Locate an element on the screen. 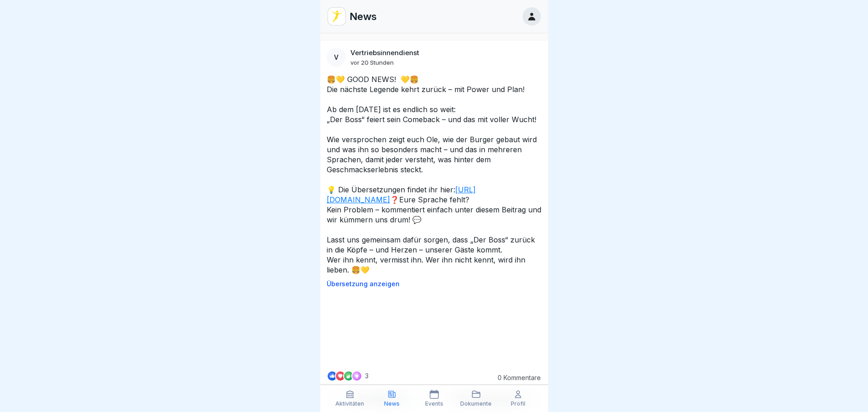 The image size is (868, 412). p: 3 is located at coordinates (367, 376).